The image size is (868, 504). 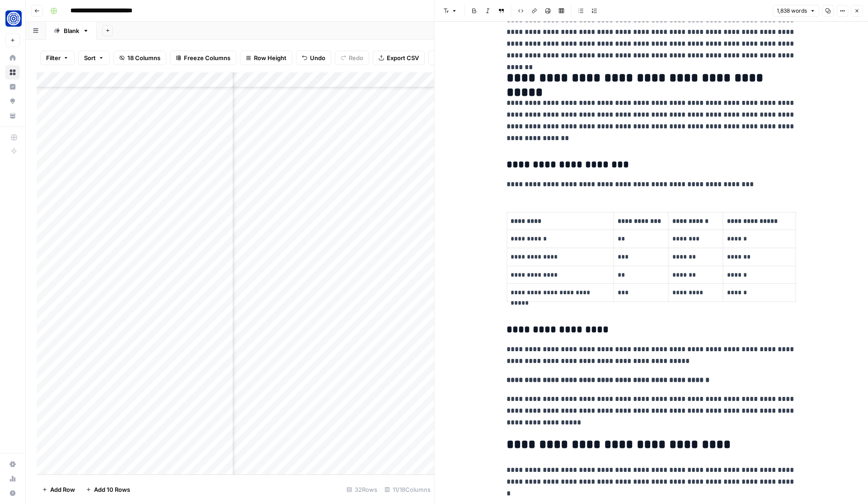 I want to click on a: Settings, so click(x=13, y=464).